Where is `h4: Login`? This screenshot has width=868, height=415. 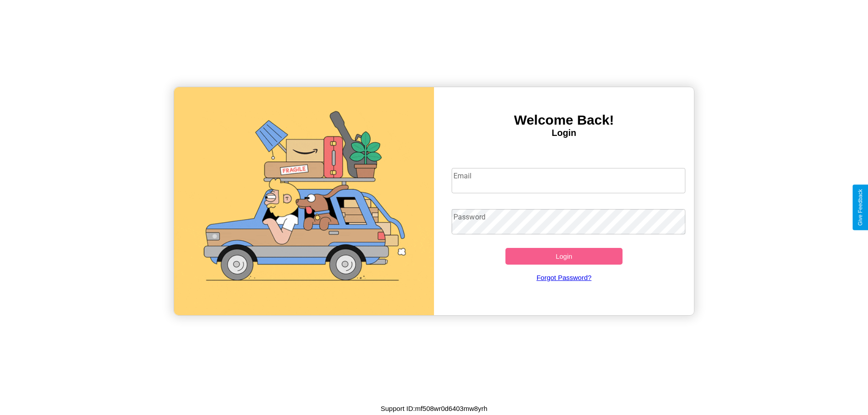 h4: Login is located at coordinates (563, 133).